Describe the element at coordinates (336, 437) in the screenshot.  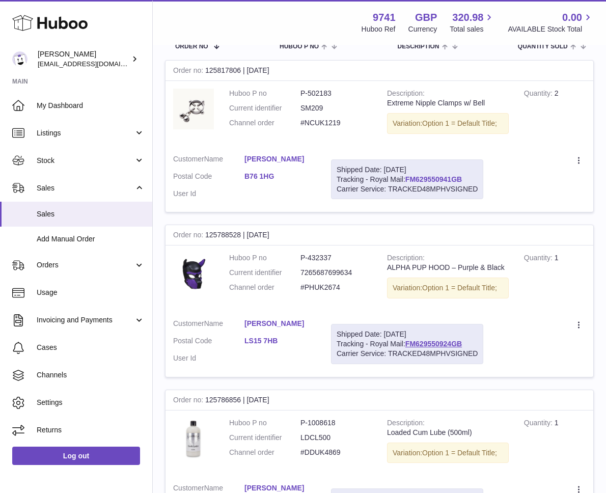
I see `dd: LDCL500` at that location.